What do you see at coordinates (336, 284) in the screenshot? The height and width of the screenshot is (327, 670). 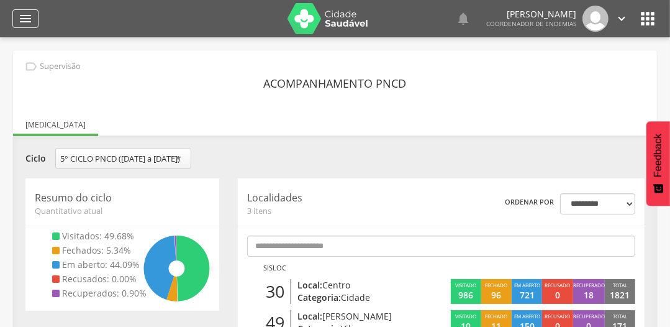 I see `span: Centro` at bounding box center [336, 284].